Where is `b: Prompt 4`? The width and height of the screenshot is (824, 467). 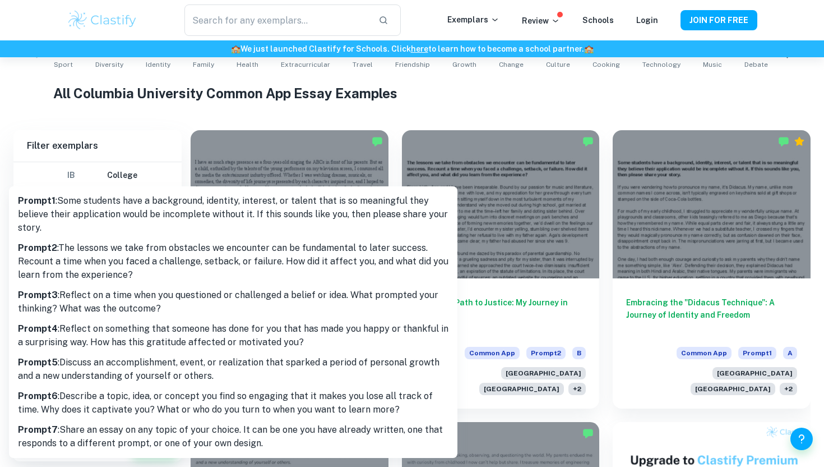
b: Prompt 4 is located at coordinates (38, 328).